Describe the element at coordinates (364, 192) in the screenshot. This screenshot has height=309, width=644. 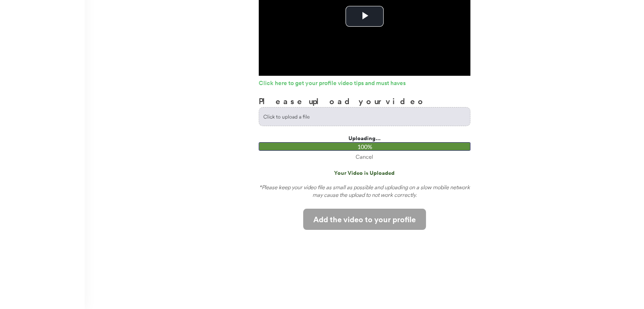
I see `div: *Please keep your video file as small as possible and uploading on a slow mobile network may caus...` at that location.